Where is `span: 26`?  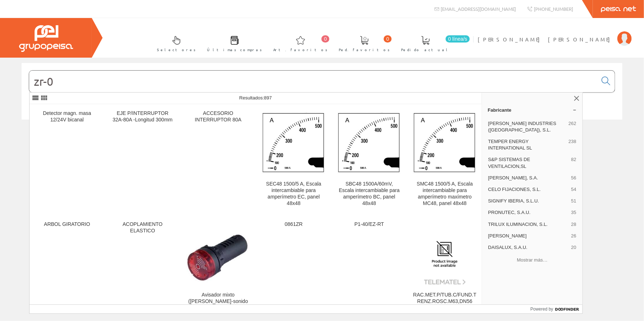
span: 26 is located at coordinates (573, 236).